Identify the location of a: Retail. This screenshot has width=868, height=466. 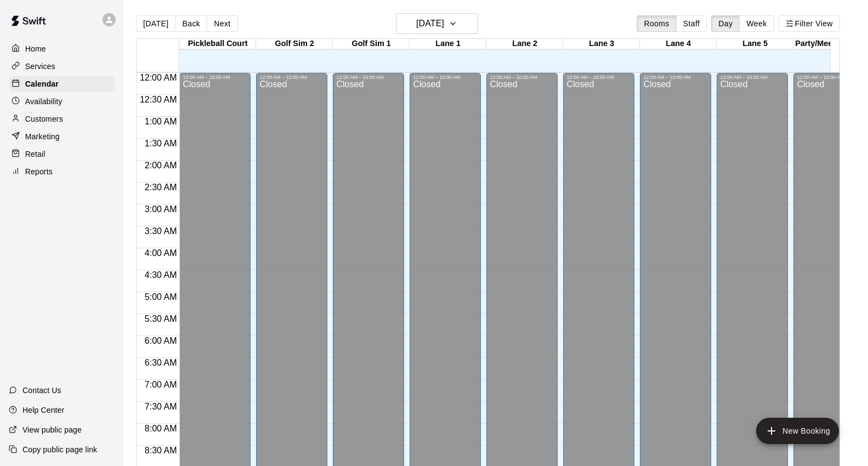
(61, 154).